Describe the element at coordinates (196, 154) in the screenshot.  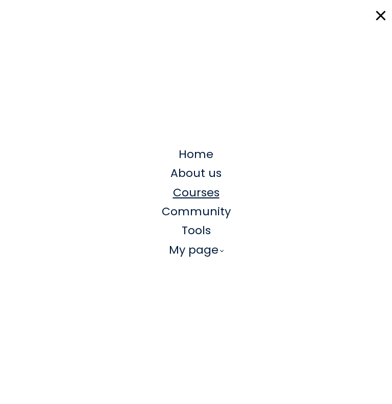
I see `span: Home` at that location.